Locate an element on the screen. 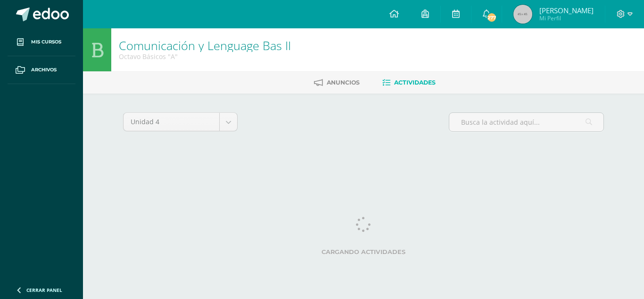 This screenshot has height=299, width=644. a: Anuncios is located at coordinates (336, 83).